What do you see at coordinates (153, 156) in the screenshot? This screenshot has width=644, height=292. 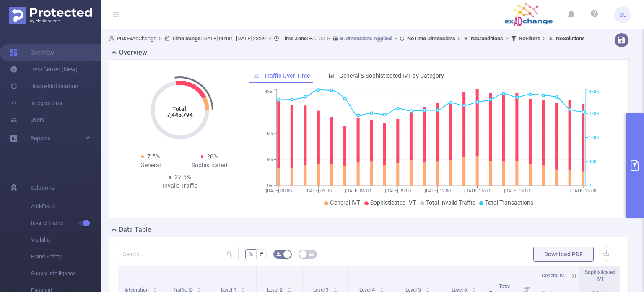 I see `span: 7.5%` at bounding box center [153, 156].